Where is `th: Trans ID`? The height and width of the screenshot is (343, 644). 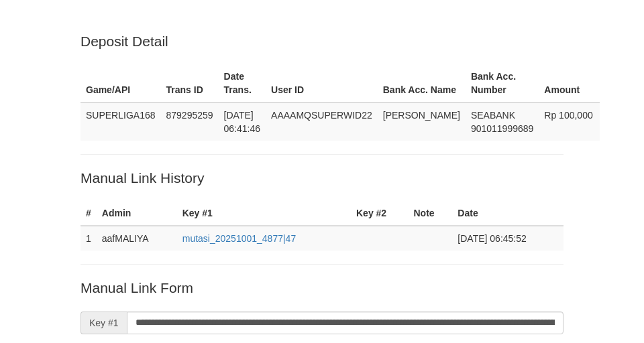 th: Trans ID is located at coordinates (190, 83).